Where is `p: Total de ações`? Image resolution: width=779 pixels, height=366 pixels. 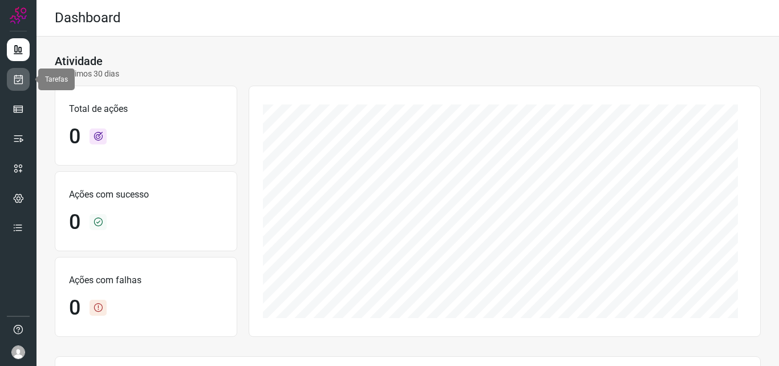 p: Total de ações is located at coordinates (146, 109).